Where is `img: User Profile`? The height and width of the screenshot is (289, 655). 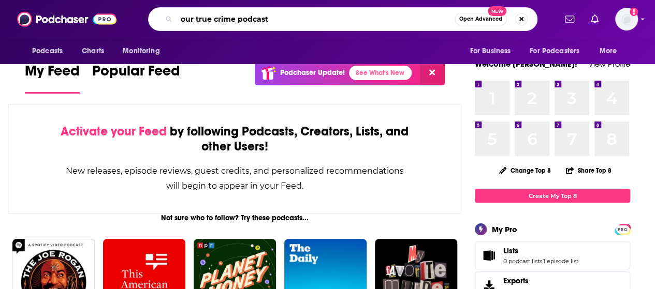
img: User Profile is located at coordinates (627, 19).